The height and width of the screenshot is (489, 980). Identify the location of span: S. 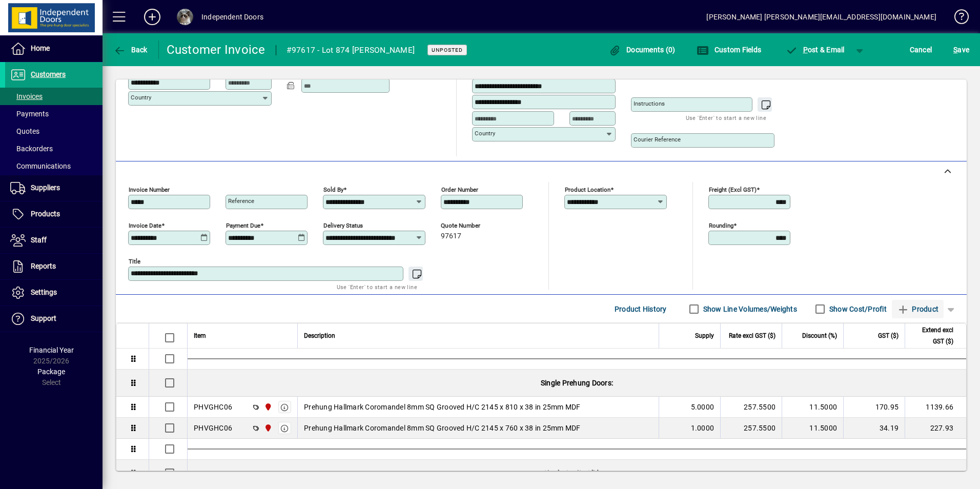
(956, 50).